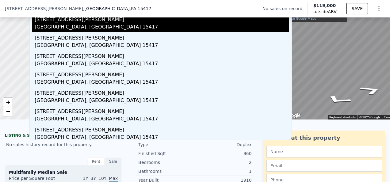 This screenshot has width=390, height=182. Describe the element at coordinates (223, 154) in the screenshot. I see `div: 960` at that location.